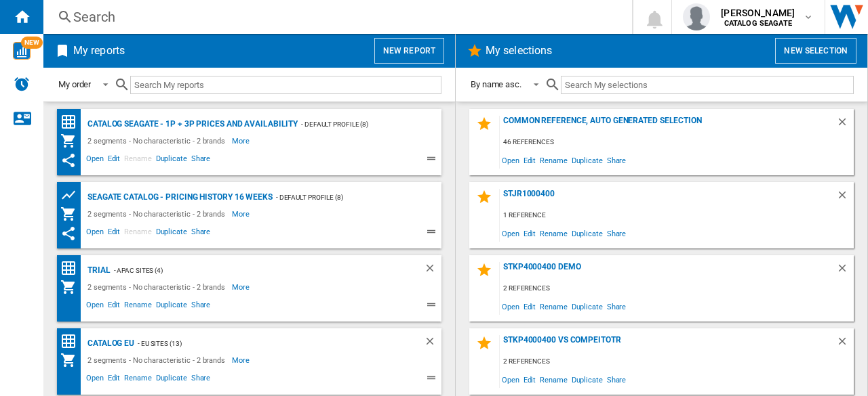 The height and width of the screenshot is (396, 868). Describe the element at coordinates (815, 51) in the screenshot. I see `button: New selection` at that location.